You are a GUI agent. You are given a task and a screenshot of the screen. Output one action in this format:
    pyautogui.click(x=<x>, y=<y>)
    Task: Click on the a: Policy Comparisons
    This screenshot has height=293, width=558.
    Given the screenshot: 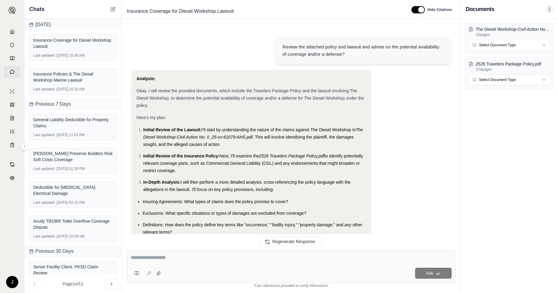 What is the action you would take?
    pyautogui.click(x=12, y=105)
    